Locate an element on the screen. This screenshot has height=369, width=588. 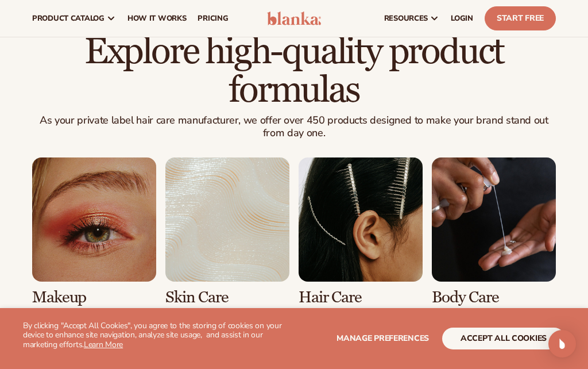
div: Open Intercom Messenger is located at coordinates (562, 344).